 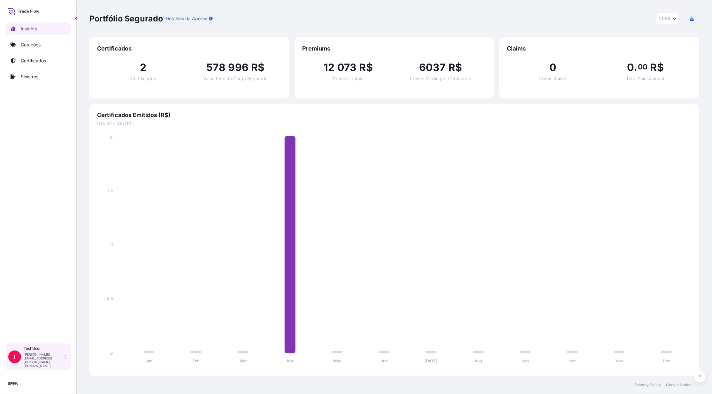 I want to click on a: Privacy Policy, so click(x=648, y=385).